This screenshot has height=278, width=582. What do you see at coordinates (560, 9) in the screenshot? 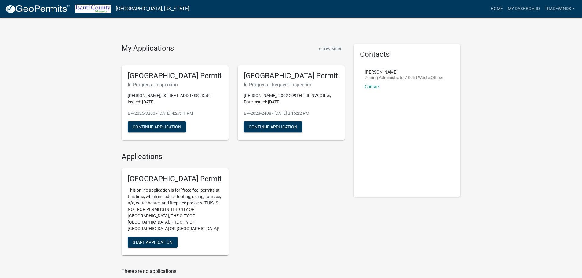
I see `a: Tradewinds` at bounding box center [560, 9].